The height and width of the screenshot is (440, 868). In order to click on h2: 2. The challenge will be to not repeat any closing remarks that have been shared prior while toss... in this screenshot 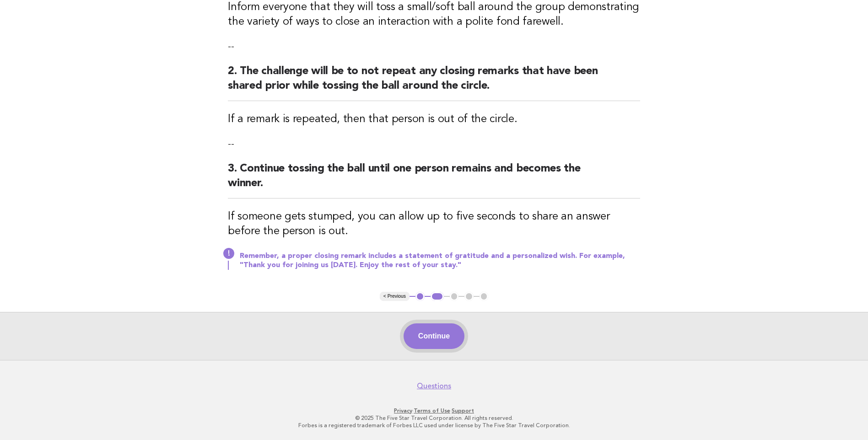, I will do `click(434, 82)`.